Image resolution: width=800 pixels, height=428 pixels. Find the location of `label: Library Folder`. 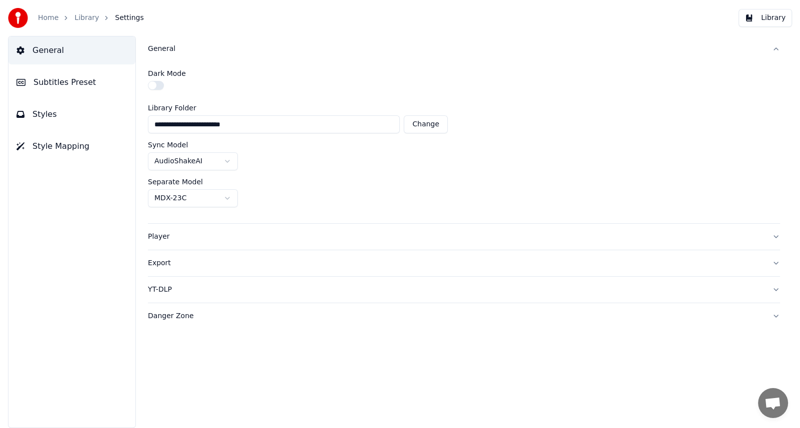

label: Library Folder is located at coordinates (298, 108).